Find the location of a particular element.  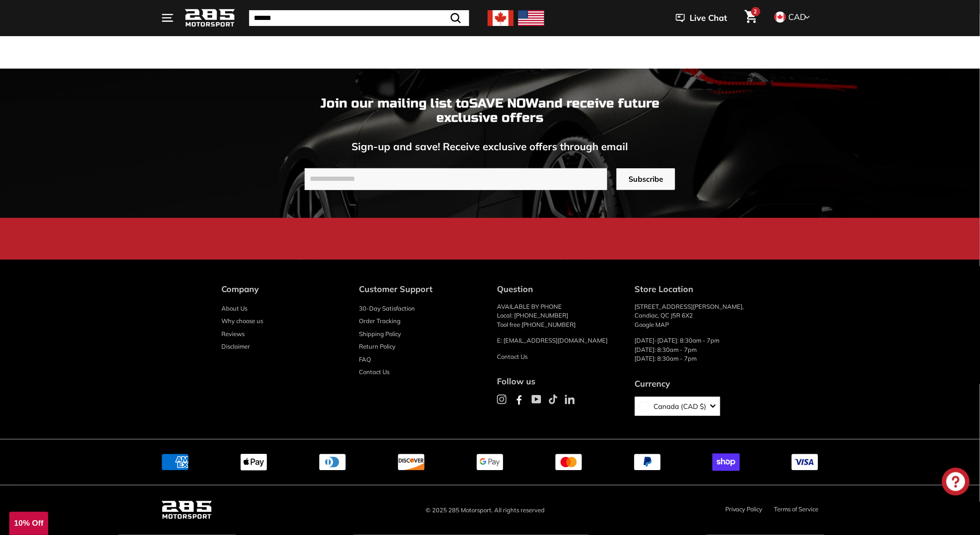

div: Follow us is located at coordinates (559, 381).